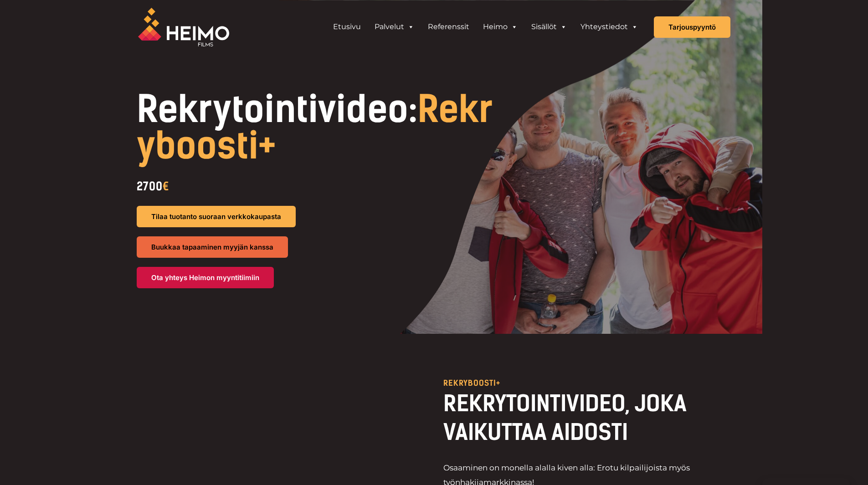 This screenshot has height=485, width=868. I want to click on a: Tarjouspyyntö, so click(692, 27).